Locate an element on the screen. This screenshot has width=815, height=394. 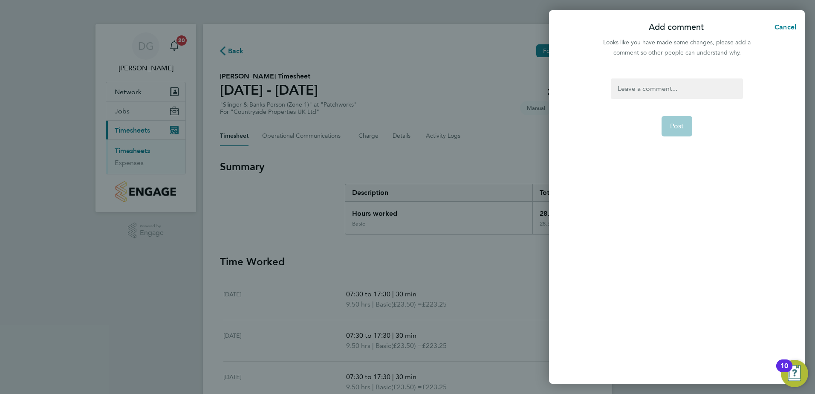
span: Cancel is located at coordinates (784, 27).